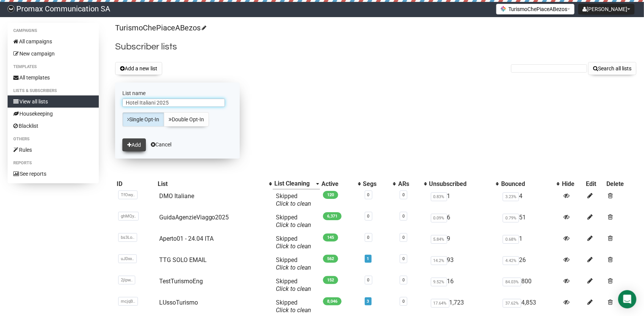 This screenshot has height=316, width=644. What do you see at coordinates (620, 184) in the screenshot?
I see `div: Delete` at bounding box center [620, 184].